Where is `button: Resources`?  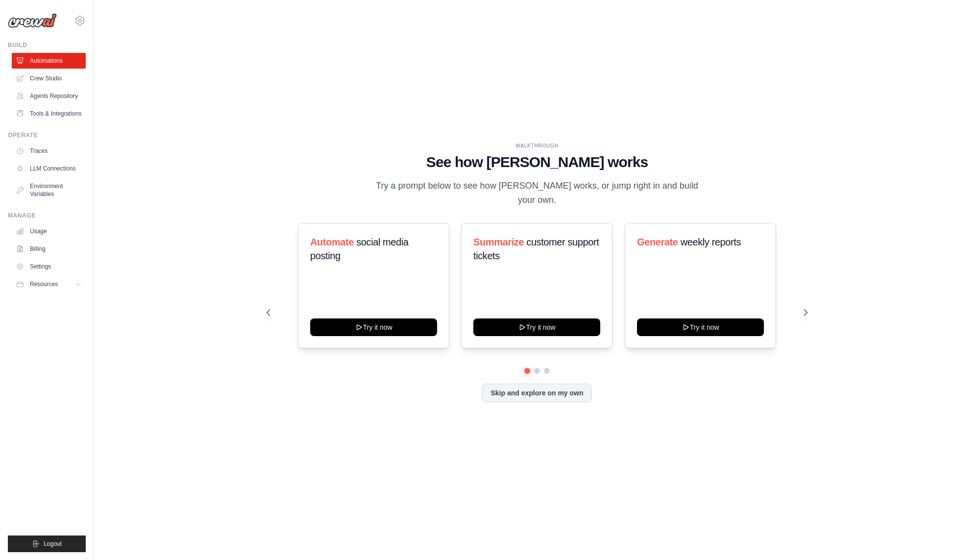
button: Resources is located at coordinates (49, 284).